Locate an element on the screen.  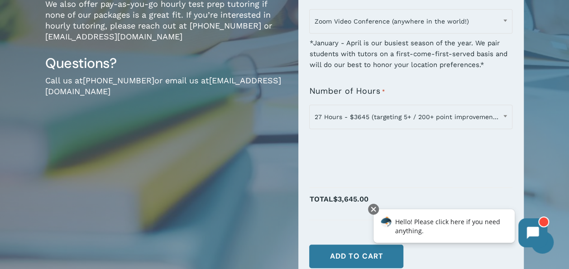
h3: Questions? is located at coordinates (165, 63).